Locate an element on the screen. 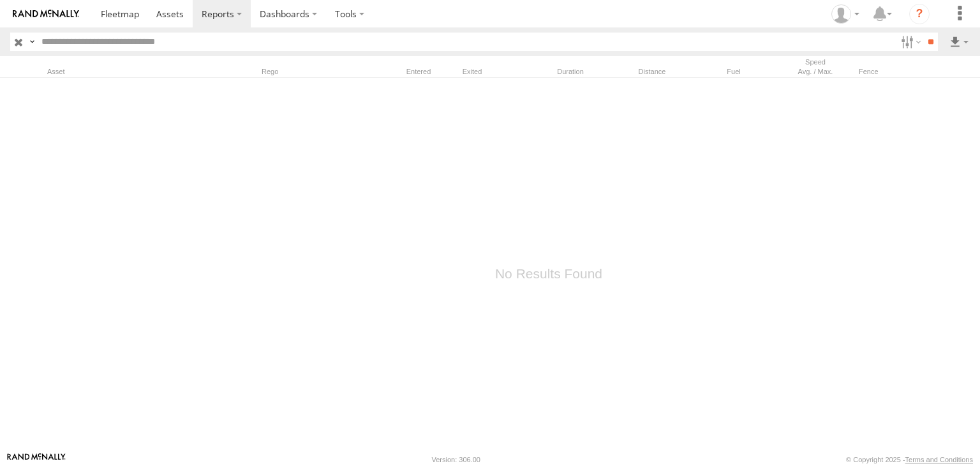 The height and width of the screenshot is (466, 980). div: Version: 306.00 is located at coordinates (457, 459).